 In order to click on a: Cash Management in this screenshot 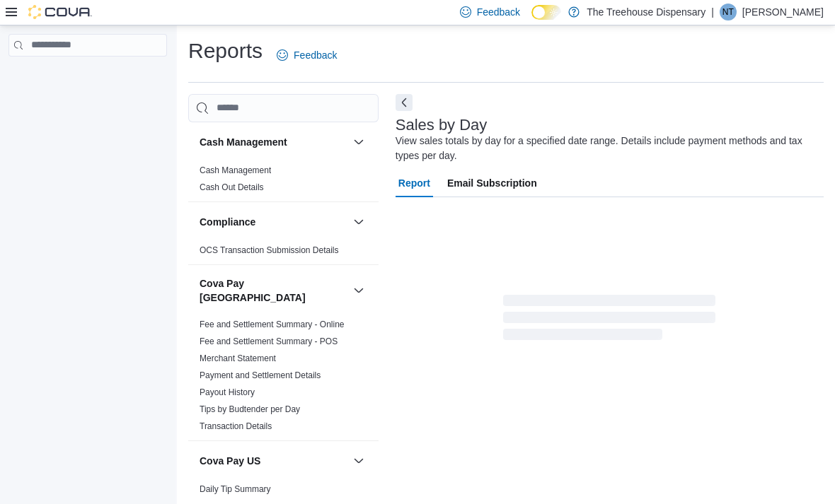, I will do `click(235, 170)`.